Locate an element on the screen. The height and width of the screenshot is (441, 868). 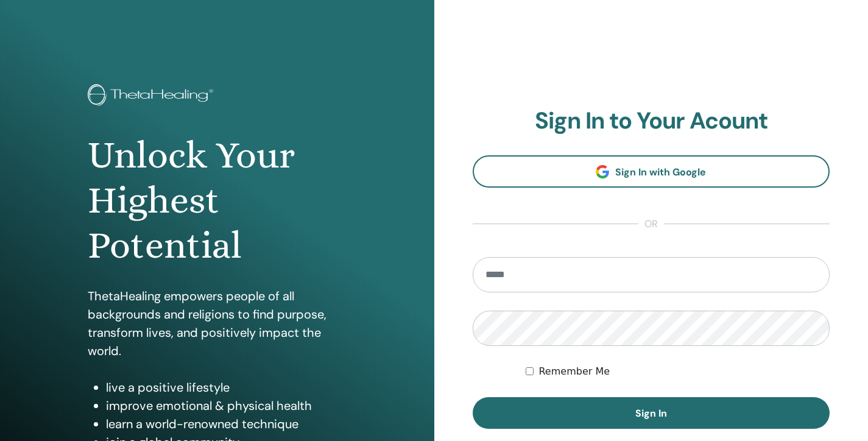
li: improve emotional & physical health is located at coordinates (226, 406).